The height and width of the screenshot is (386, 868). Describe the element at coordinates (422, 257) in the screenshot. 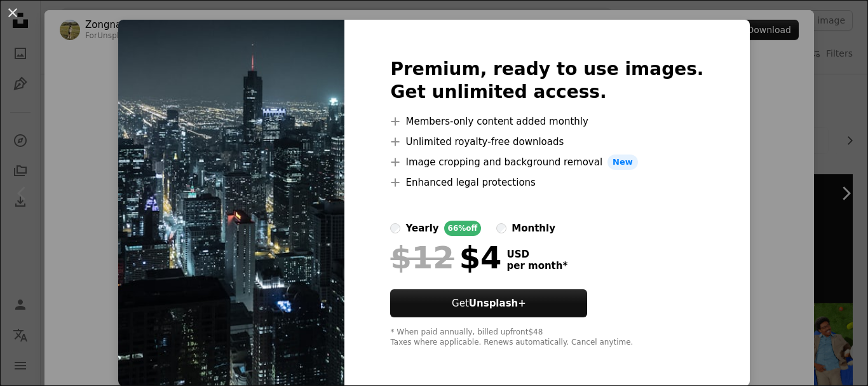

I see `span: $12` at that location.